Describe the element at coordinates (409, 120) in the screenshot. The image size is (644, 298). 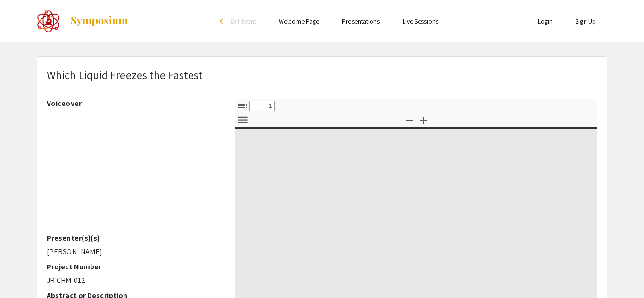
I see `button: Zoom Out` at that location.